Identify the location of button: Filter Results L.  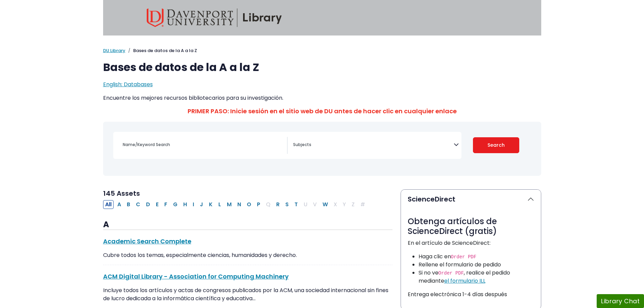
(220, 205).